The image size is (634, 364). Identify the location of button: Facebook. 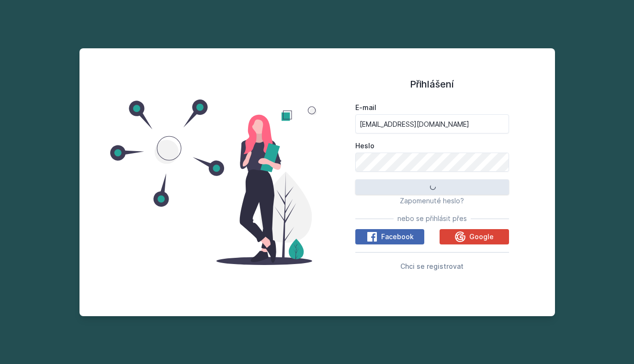
(390, 237).